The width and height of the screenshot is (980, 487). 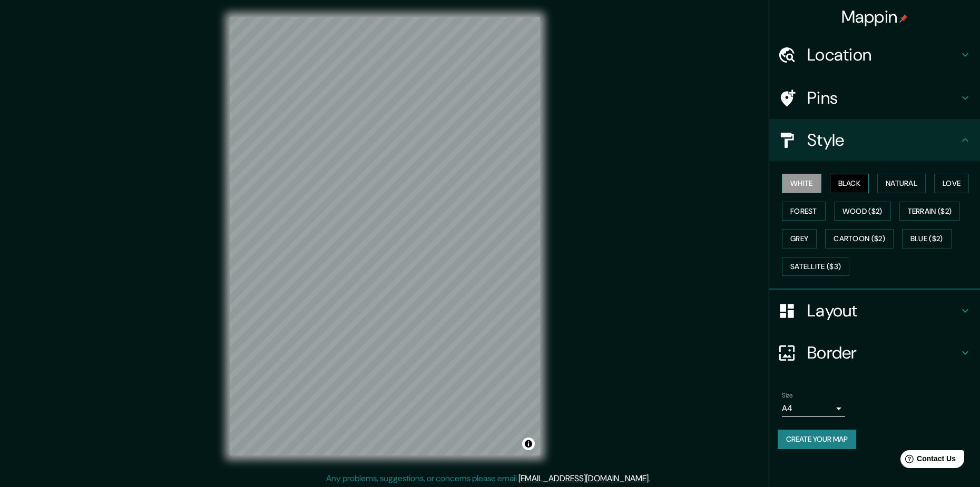 I want to click on button: Terrain ($2), so click(x=930, y=212).